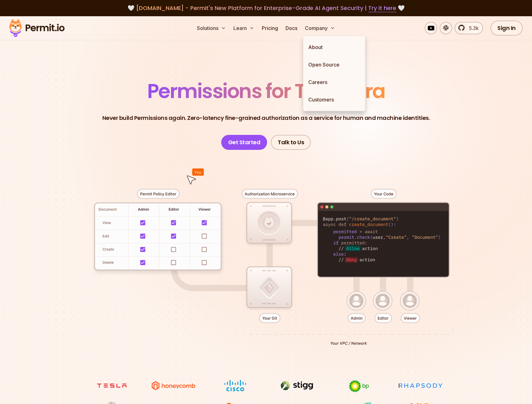 The height and width of the screenshot is (404, 532). Describe the element at coordinates (37, 28) in the screenshot. I see `img: Permit logo` at that location.